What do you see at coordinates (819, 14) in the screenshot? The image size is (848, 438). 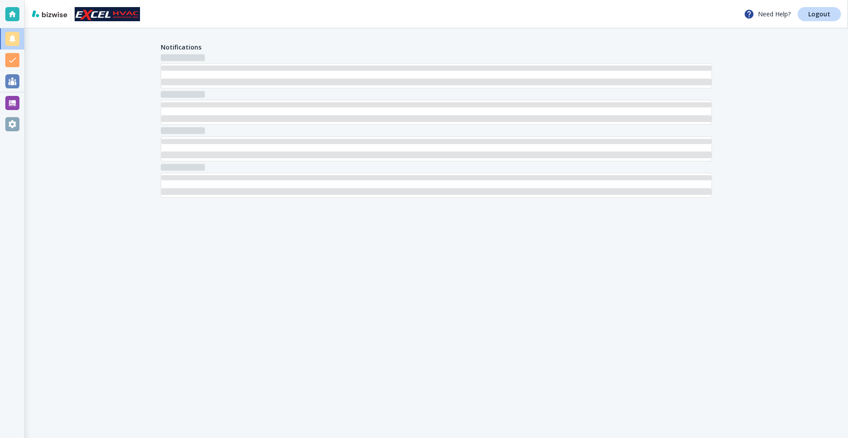 I see `p: Logout` at bounding box center [819, 14].